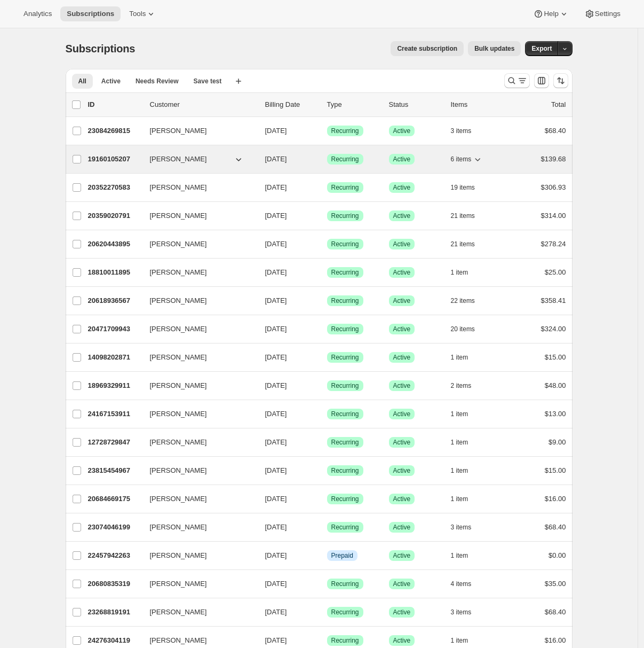  I want to click on p: Total, so click(559, 105).